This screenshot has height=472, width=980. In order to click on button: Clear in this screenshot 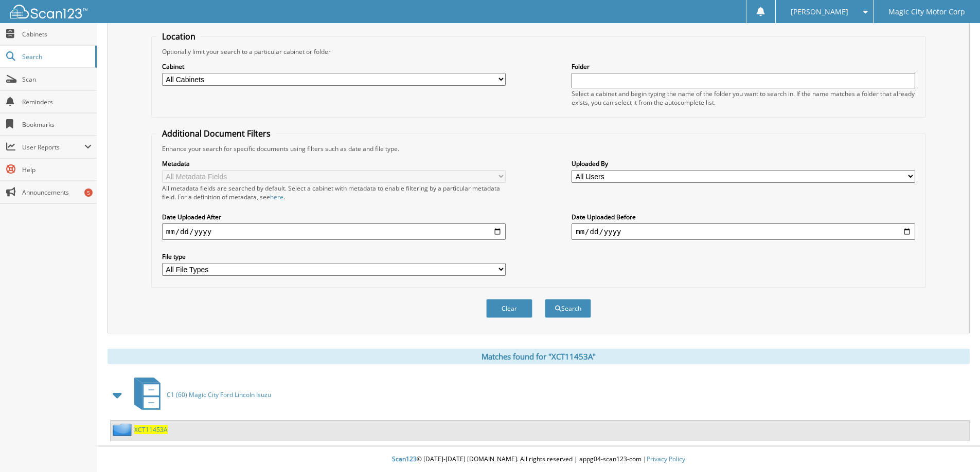, I will do `click(509, 309)`.